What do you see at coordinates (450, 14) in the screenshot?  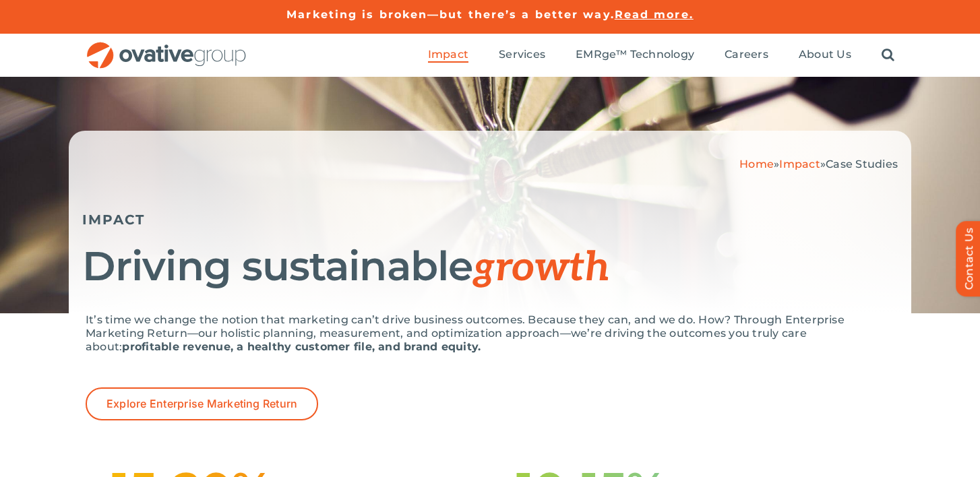 I see `a: Marketing is broken—but there’s a better way.` at bounding box center [450, 14].